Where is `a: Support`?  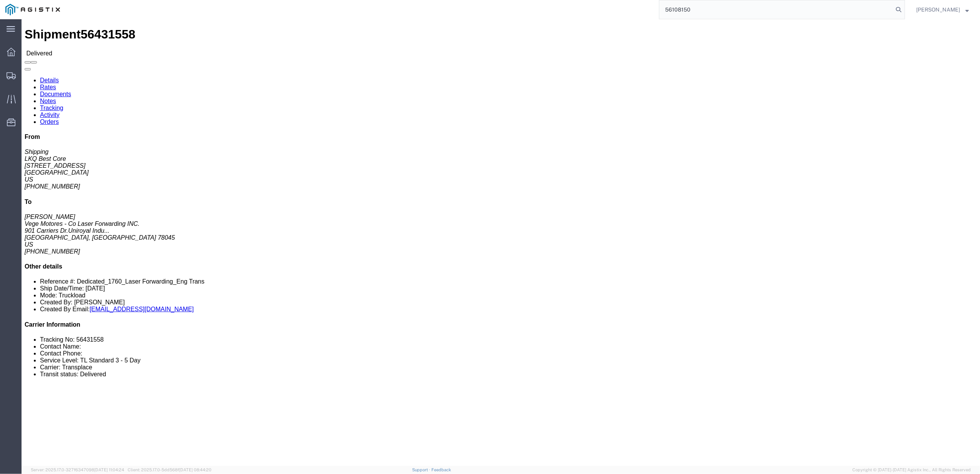
a: Support is located at coordinates (422, 469).